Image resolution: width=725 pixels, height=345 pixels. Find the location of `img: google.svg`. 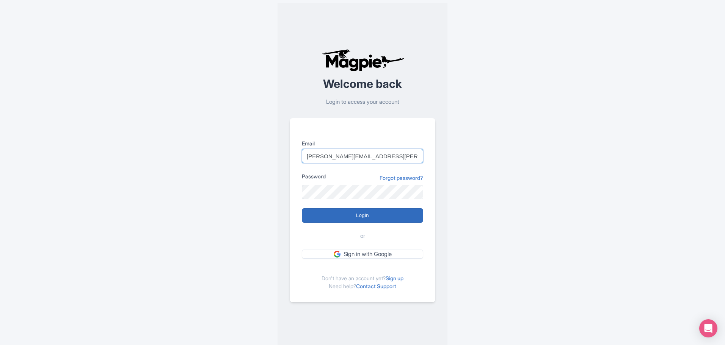

img: google.svg is located at coordinates (337, 254).